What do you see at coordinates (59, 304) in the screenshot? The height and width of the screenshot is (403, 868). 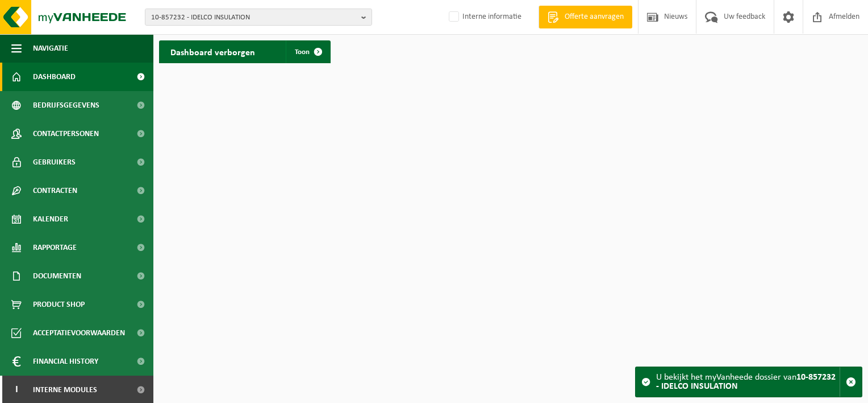 I see `span: Product Shop` at bounding box center [59, 304].